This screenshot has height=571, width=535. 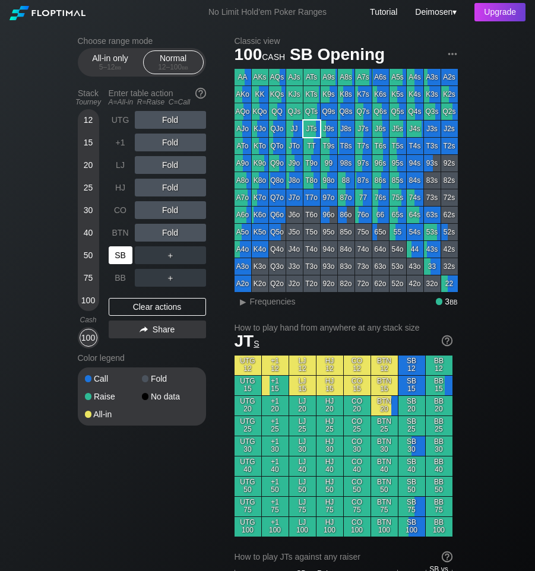 I want to click on div: Q8o, so click(x=277, y=181).